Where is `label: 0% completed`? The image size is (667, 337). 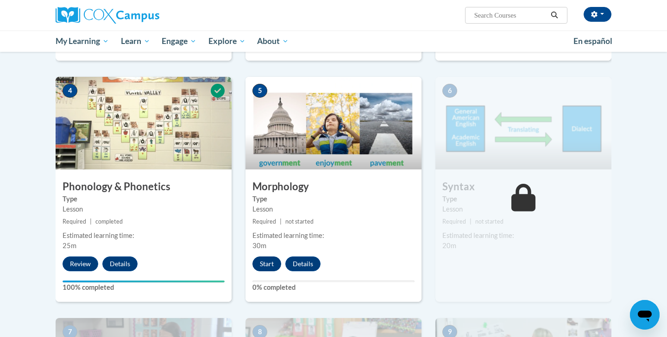
label: 0% completed is located at coordinates (334, 288).